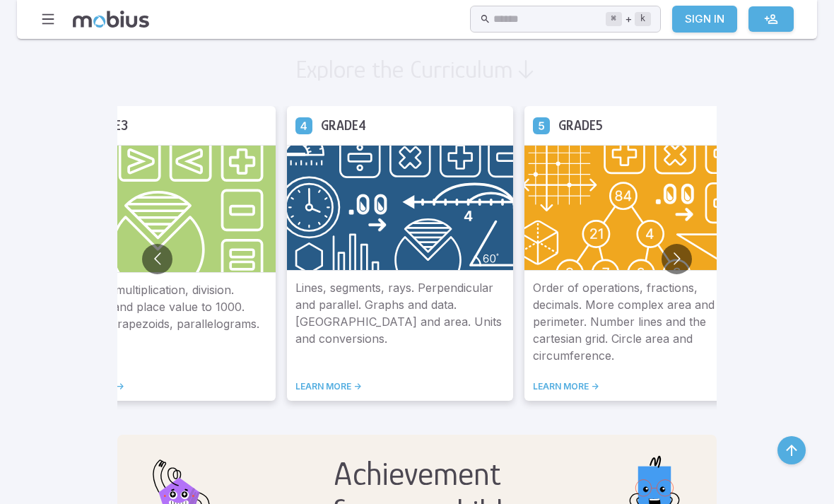 The width and height of the screenshot is (834, 504). What do you see at coordinates (404, 69) in the screenshot?
I see `h2: Explore the Curriculum` at bounding box center [404, 69].